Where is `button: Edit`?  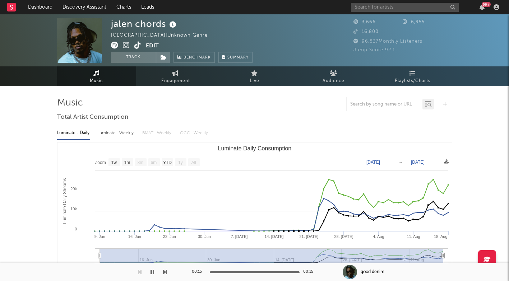 button: Edit is located at coordinates (152, 46).